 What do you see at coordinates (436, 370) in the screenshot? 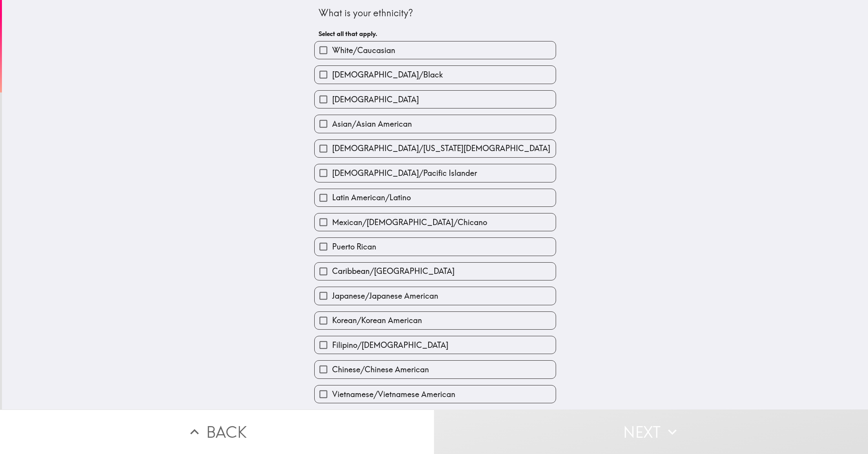
I see `button: Chinese/Chinese American` at bounding box center [436, 370].